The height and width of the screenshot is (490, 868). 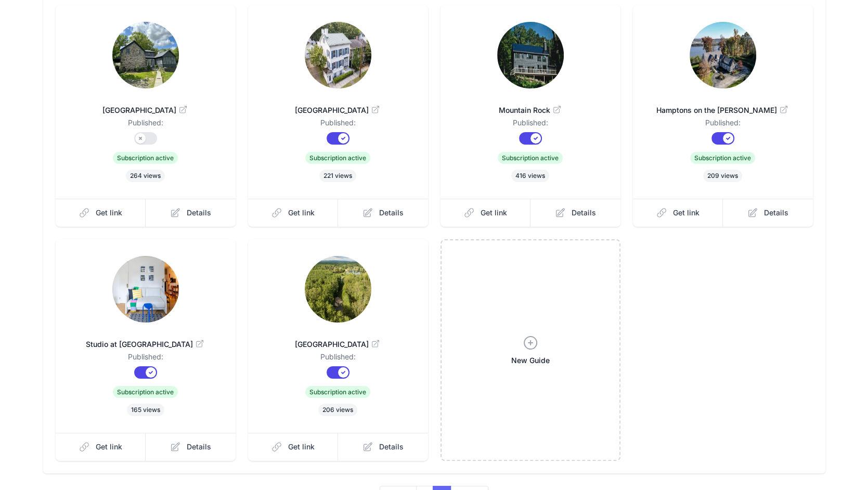 I want to click on span: 264 views, so click(x=145, y=176).